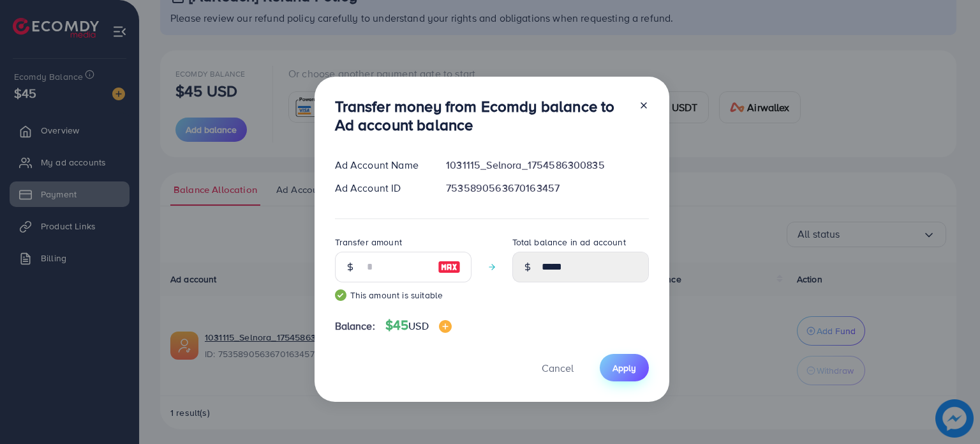 The width and height of the screenshot is (980, 444). Describe the element at coordinates (547, 164) in the screenshot. I see `div: 1031115_Selnora_1754586300835` at that location.